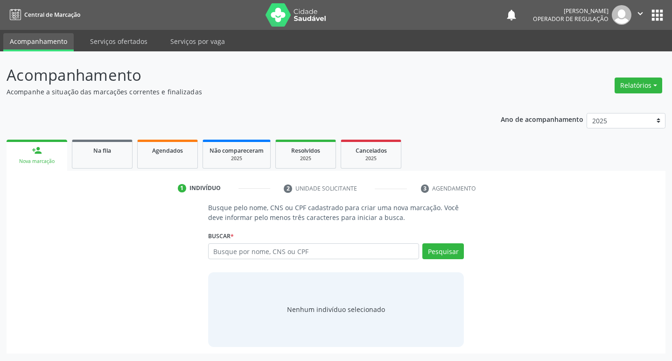 The width and height of the screenshot is (672, 361). I want to click on button: apps, so click(657, 15).